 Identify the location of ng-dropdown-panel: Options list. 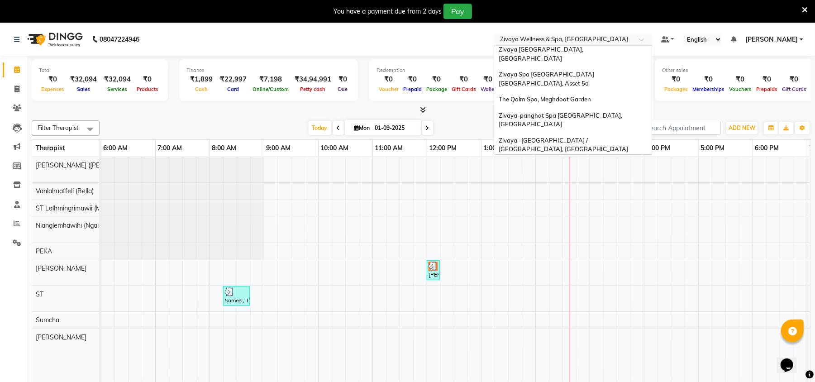
(573, 100).